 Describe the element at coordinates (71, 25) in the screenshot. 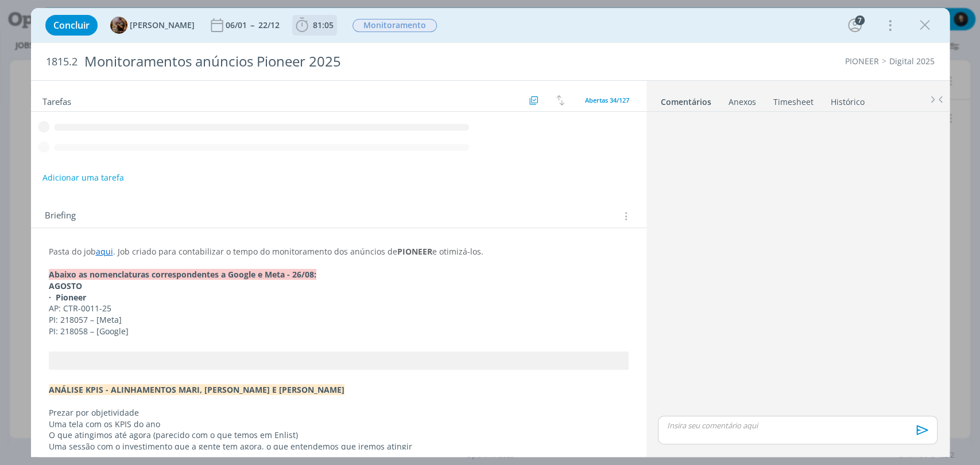

I see `button: Concluir` at that location.